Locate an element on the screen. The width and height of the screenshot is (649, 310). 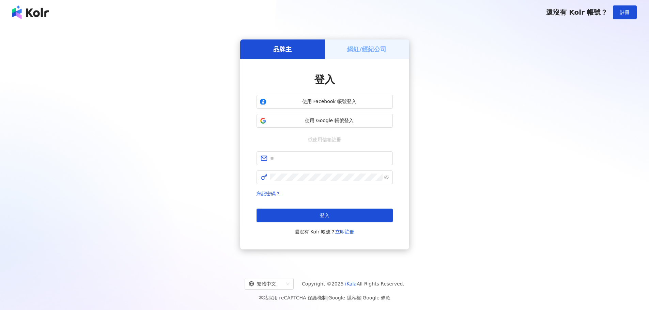
button: 使用 Facebook 帳號登入 is located at coordinates (325, 102).